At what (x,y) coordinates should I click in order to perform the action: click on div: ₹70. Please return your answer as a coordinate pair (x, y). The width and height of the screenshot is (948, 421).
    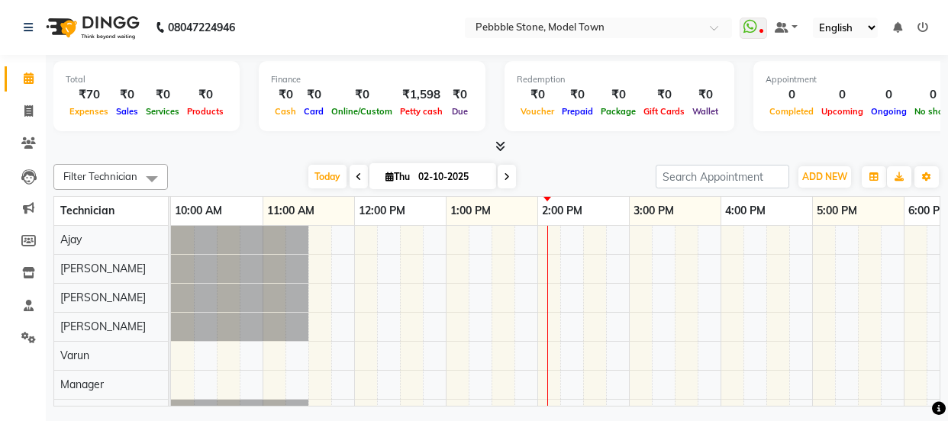
    Looking at the image, I should click on (89, 95).